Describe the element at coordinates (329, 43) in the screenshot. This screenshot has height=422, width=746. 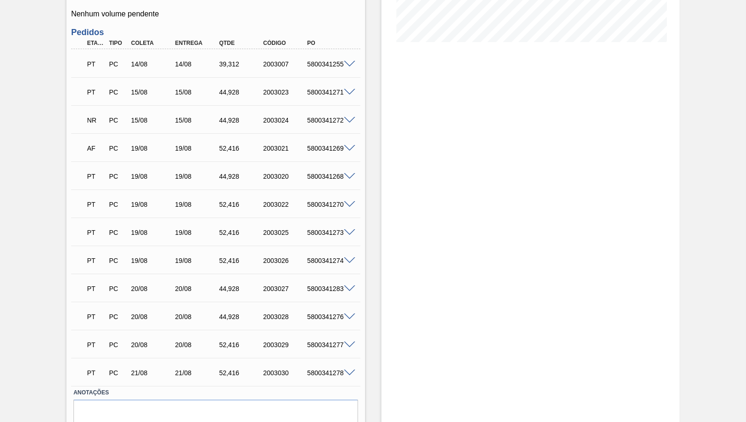
I see `div: PO` at that location.